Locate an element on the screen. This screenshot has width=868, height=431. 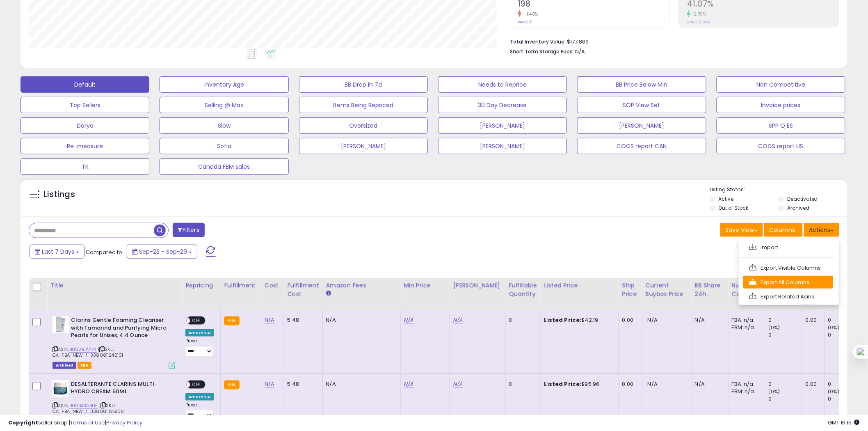
a: Export Visible Columns is located at coordinates (788, 268).